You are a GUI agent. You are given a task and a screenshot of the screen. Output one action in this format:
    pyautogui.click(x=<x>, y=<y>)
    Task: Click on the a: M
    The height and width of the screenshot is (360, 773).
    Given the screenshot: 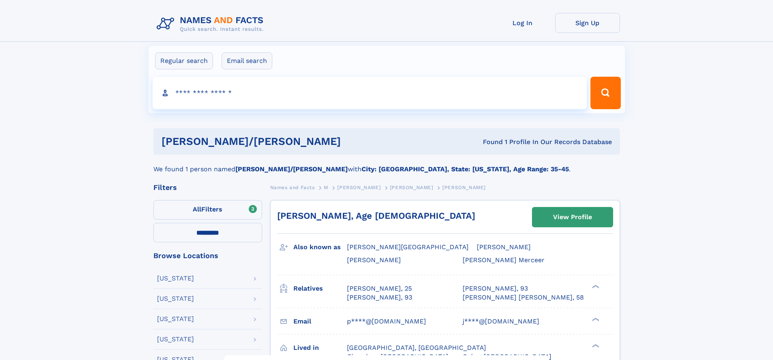 What is the action you would take?
    pyautogui.click(x=326, y=187)
    